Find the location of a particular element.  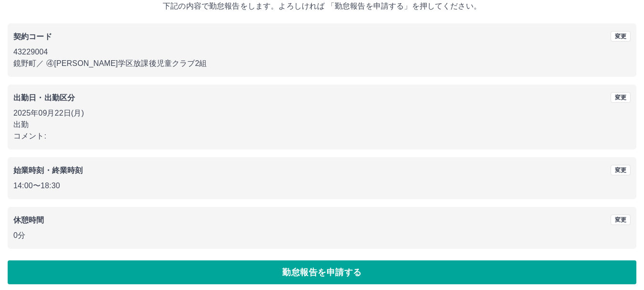

b: 契約コード is located at coordinates (33, 36).